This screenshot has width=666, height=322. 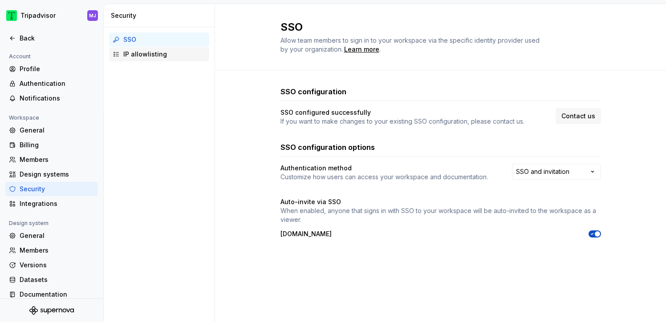 What do you see at coordinates (57, 84) in the screenshot?
I see `div: Authentication` at bounding box center [57, 84].